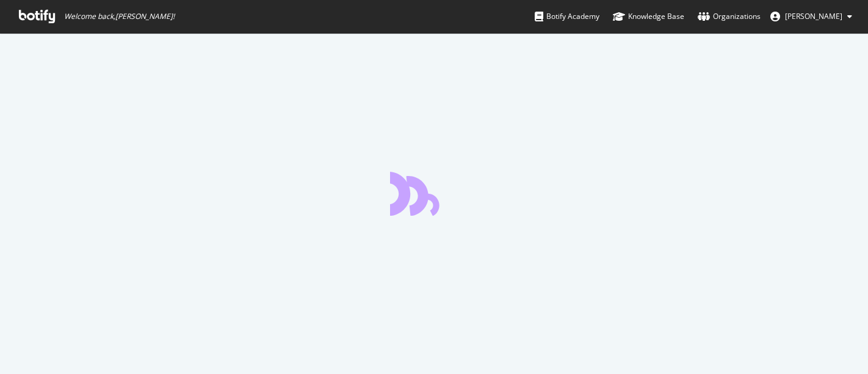 This screenshot has width=868, height=374. What do you see at coordinates (649, 16) in the screenshot?
I see `div: Knowledge Base` at bounding box center [649, 16].